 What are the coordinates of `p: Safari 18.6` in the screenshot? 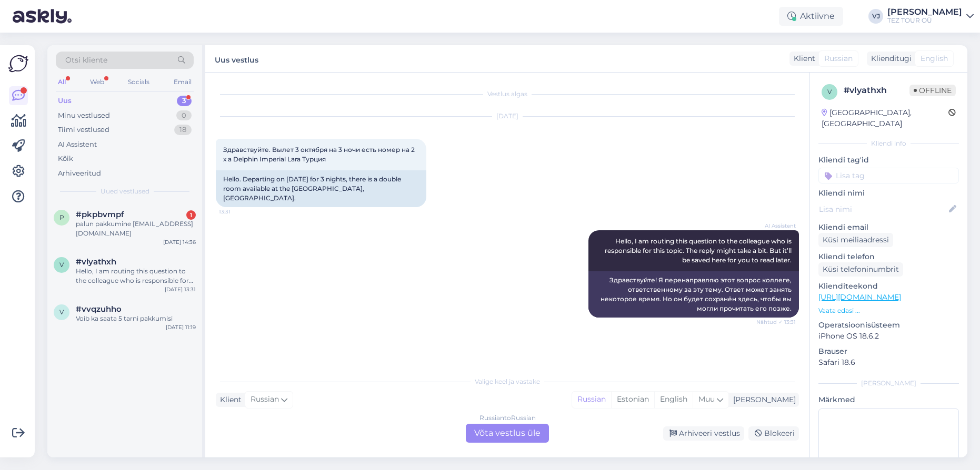 It's located at (888, 362).